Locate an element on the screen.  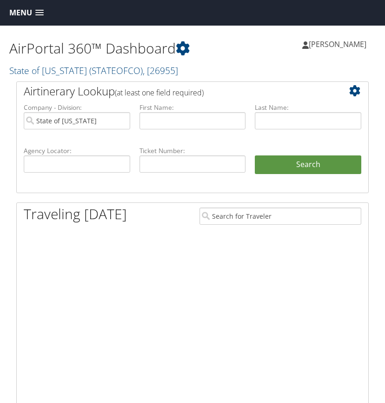
h2: Airtinerary Lookup is located at coordinates (178, 91).